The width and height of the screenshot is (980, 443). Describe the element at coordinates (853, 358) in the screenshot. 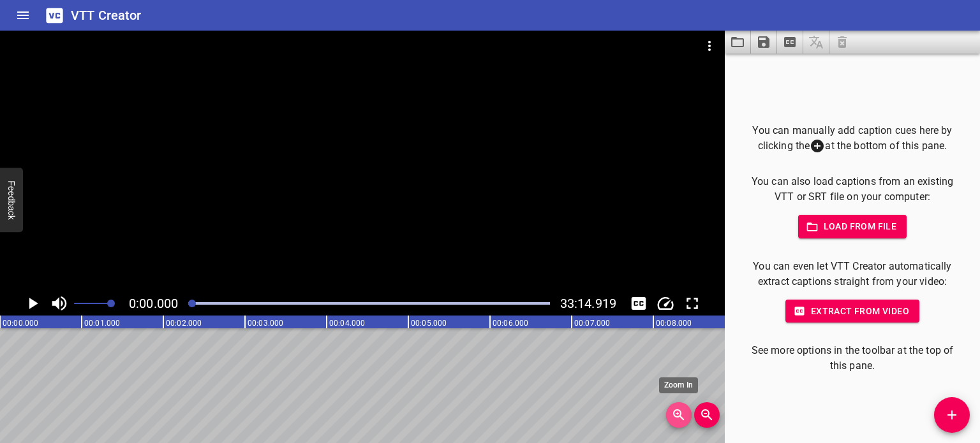

I see `p: See more options in the toolbar at the top of this pane.` at that location.